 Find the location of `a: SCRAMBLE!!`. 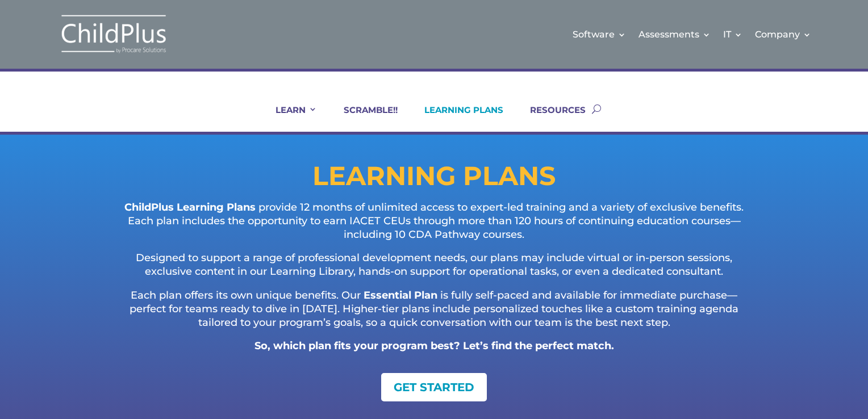

a: SCRAMBLE!! is located at coordinates (364, 118).